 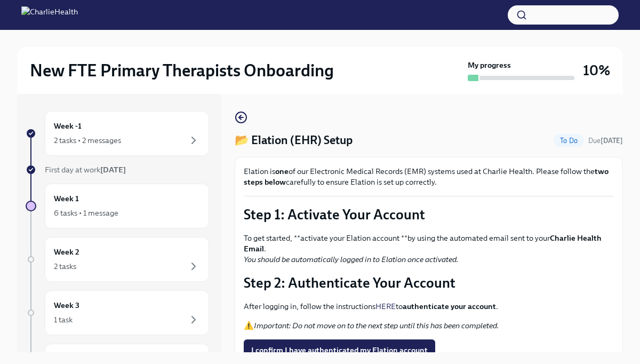 What do you see at coordinates (65, 267) in the screenshot?
I see `div: 2 tasks` at bounding box center [65, 267].